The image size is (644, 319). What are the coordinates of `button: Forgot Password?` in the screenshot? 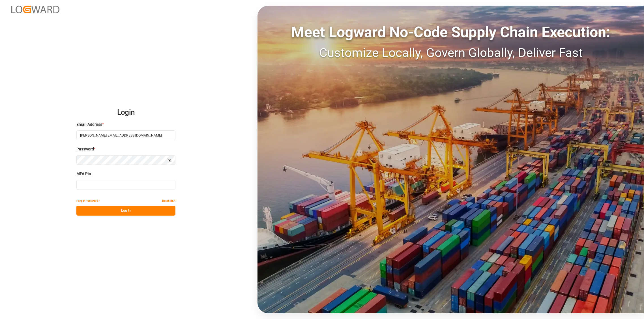 It's located at (88, 200).